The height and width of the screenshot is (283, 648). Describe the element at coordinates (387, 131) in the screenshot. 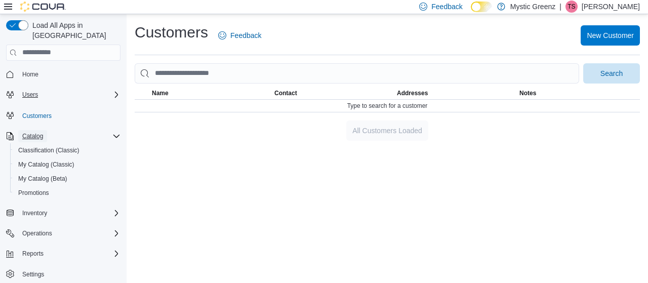

I see `span: All Customers Loaded` at that location.